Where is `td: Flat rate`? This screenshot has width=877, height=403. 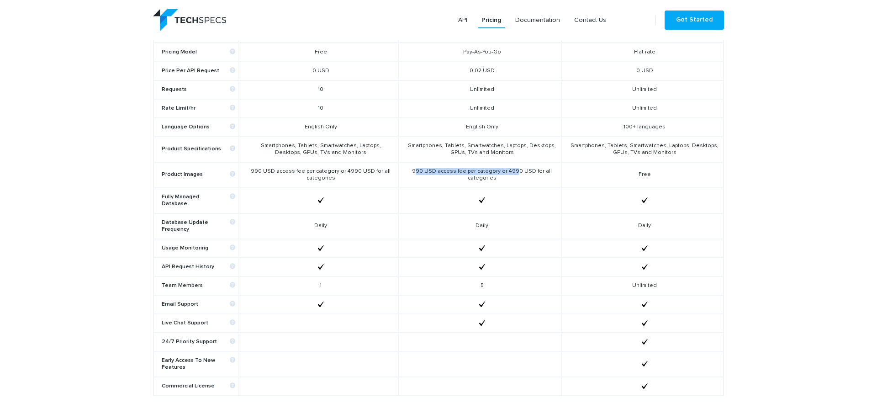
td: Flat rate is located at coordinates (642, 52).